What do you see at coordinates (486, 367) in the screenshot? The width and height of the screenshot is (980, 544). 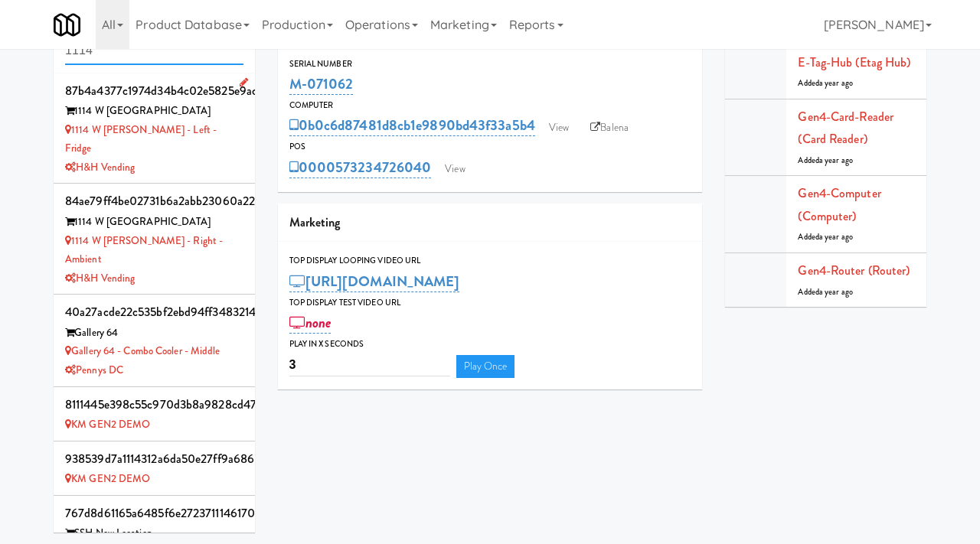 I see `a: Play Once` at bounding box center [486, 367].